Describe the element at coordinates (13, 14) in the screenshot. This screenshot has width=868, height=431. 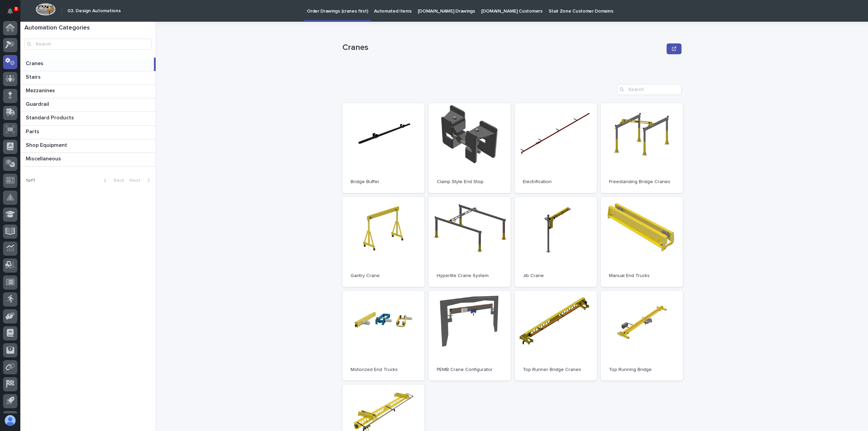
I see `div: Notifications8` at that location.